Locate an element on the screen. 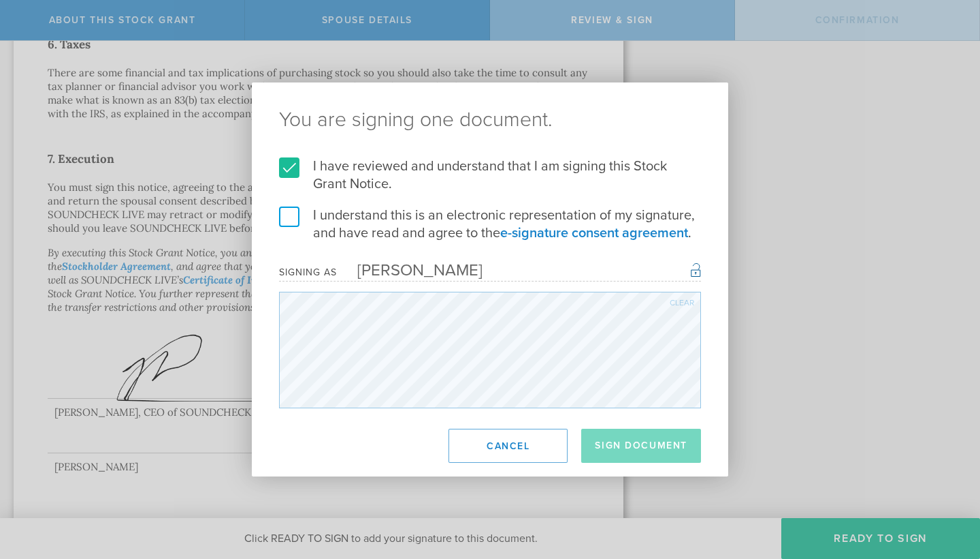 This screenshot has width=980, height=559. label: I understand this is an electronic representation of my signature, and have read and agree to the . is located at coordinates (490, 224).